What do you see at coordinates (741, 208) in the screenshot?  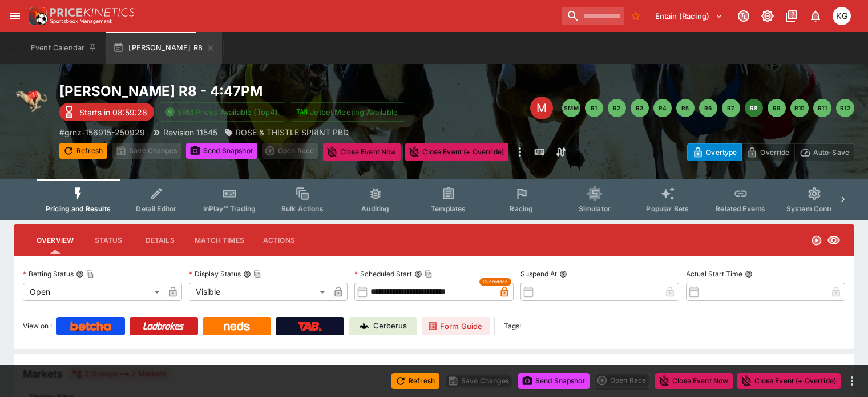 I see `span: Related Events` at bounding box center [741, 208].